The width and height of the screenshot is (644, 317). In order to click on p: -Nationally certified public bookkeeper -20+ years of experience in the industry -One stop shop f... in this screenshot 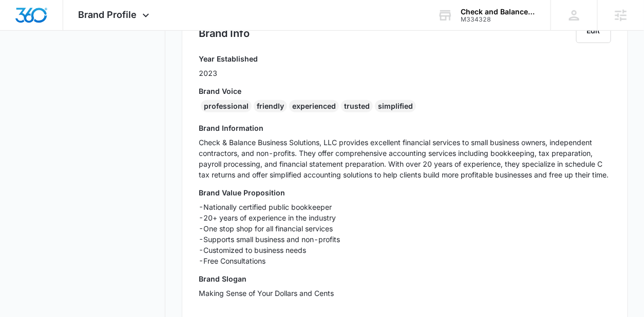, I will do `click(405, 234)`.